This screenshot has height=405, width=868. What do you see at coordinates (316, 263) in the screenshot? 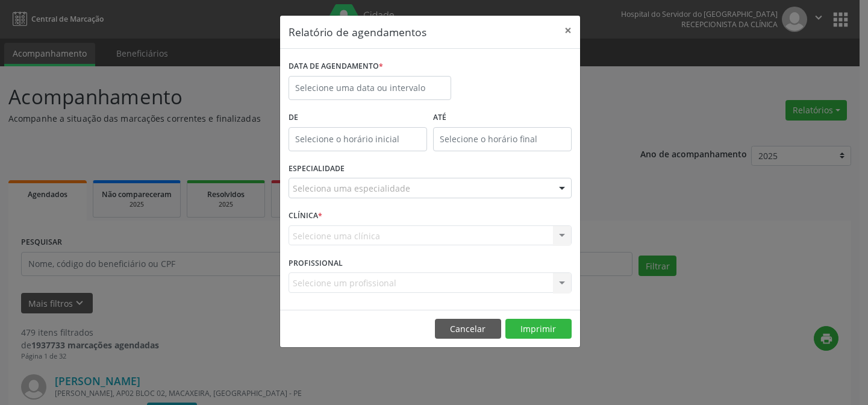
I see `label: PROFISSIONAL` at bounding box center [316, 263].